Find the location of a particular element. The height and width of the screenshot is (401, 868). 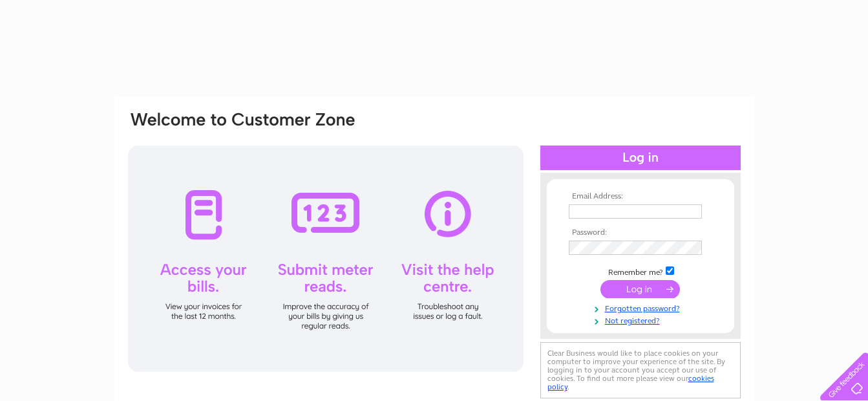

a: Not registered? is located at coordinates (642, 320).